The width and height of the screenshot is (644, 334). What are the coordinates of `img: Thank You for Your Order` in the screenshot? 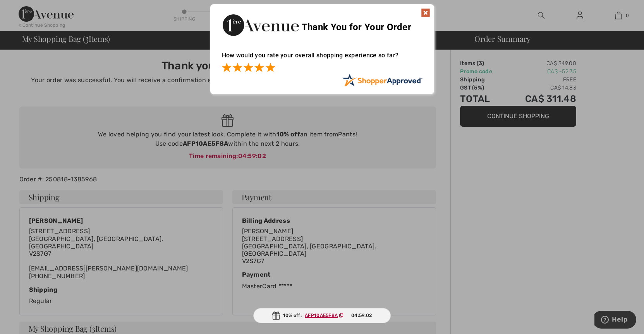 It's located at (261, 25).